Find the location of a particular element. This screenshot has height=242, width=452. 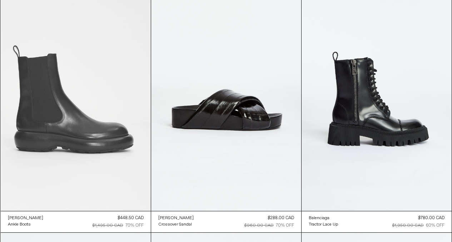

div: 60% OFF is located at coordinates (435, 226).